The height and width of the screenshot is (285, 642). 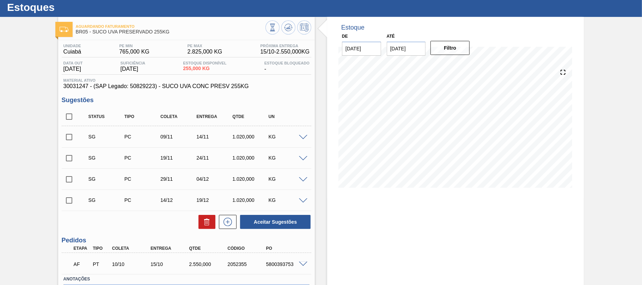 What do you see at coordinates (170, 265) in the screenshot?
I see `div: 15/10/2025` at bounding box center [170, 265].